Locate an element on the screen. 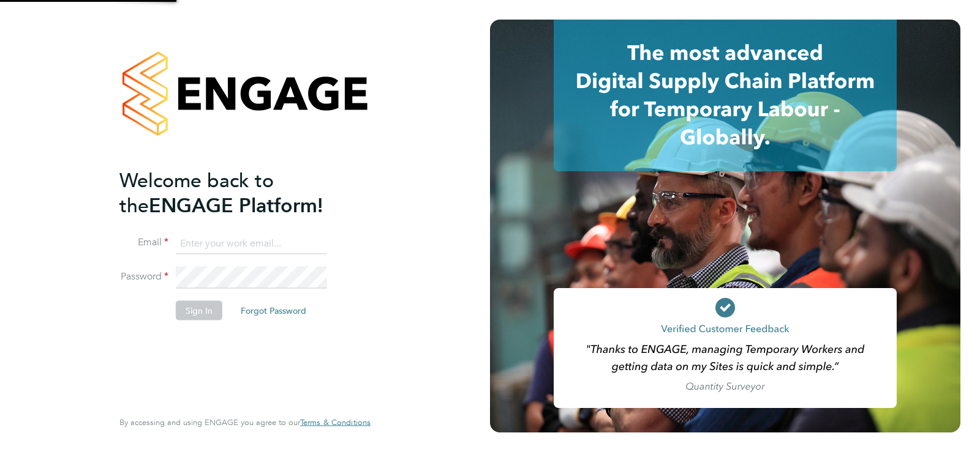  label: Password is located at coordinates (144, 277).